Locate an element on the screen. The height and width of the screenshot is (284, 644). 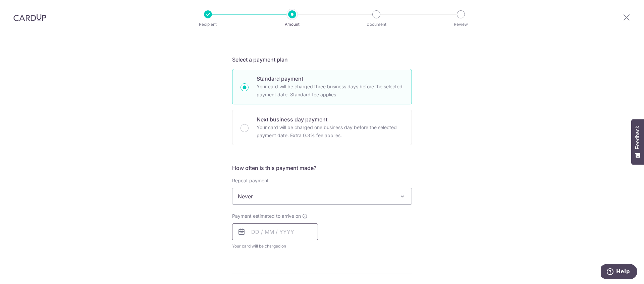
p: Your card will be charged one business day before the selected payment date. Extra 0.3% fee applies. is located at coordinates (330, 132).